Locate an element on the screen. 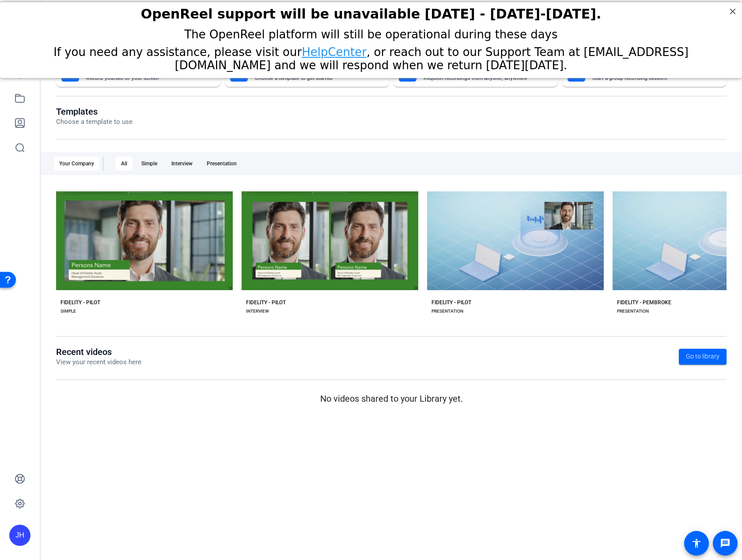 The width and height of the screenshot is (742, 560). div: Close Step is located at coordinates (733, 9).